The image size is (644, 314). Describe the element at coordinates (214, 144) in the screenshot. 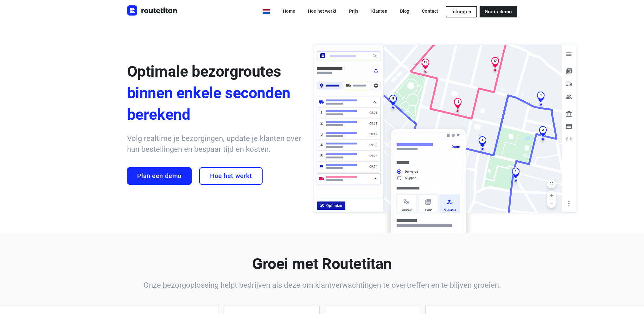

I see `h6: Volg realtime je bezorgingen, update je klanten over hun bestellingen en bespaar tijd en kosten.` at that location.